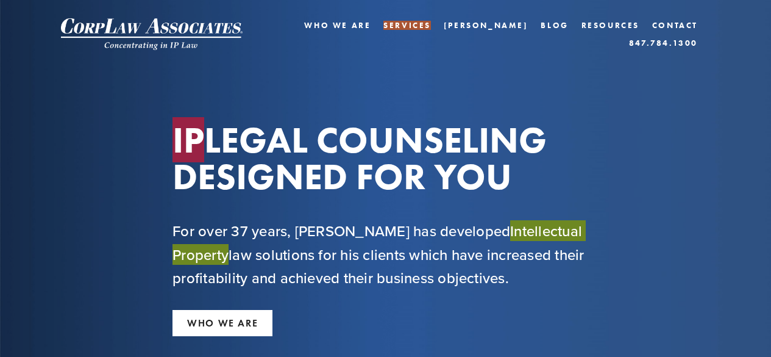 The height and width of the screenshot is (357, 771). Describe the element at coordinates (610, 25) in the screenshot. I see `a: Resources` at that location.